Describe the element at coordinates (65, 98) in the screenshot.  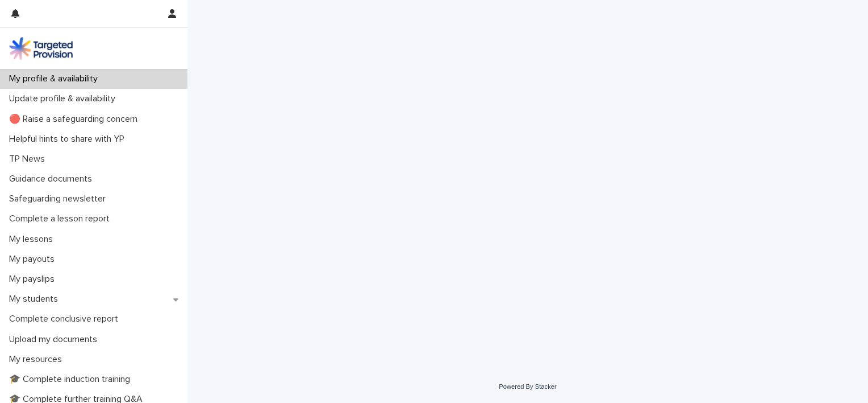
I see `p: Update profile & availability` at that location.